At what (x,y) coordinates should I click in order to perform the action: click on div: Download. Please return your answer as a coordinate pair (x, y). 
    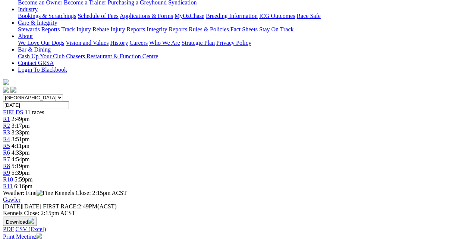
    Looking at the image, I should click on (235, 229).